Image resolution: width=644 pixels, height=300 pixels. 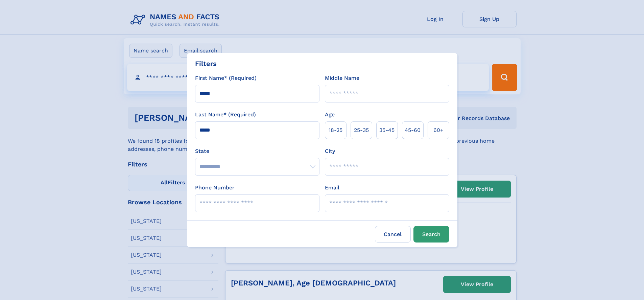 I want to click on div: Filters, so click(x=206, y=64).